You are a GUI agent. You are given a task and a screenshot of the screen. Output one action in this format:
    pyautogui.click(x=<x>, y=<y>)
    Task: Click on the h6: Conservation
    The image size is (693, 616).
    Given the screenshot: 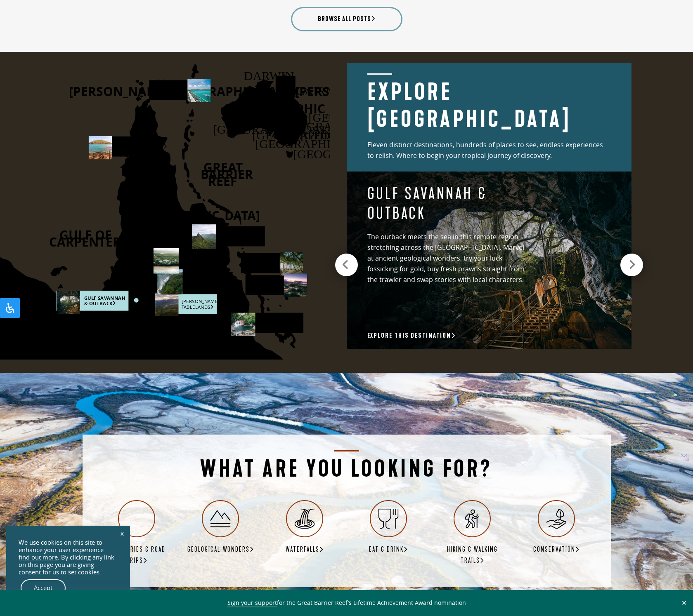 What is the action you would take?
    pyautogui.click(x=557, y=549)
    